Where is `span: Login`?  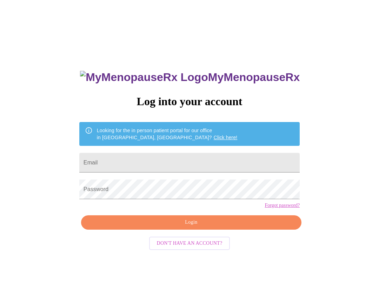
span: Login is located at coordinates (191, 223).